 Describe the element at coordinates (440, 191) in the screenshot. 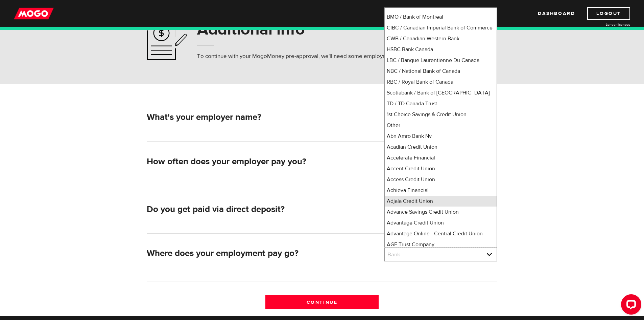

I see `li: Achieva Financial` at that location.